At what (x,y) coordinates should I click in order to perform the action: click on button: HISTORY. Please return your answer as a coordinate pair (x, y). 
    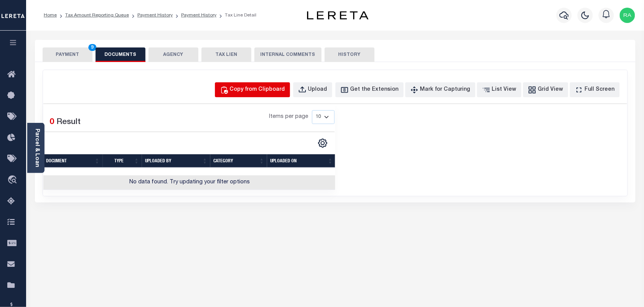
    Looking at the image, I should click on (350, 54).